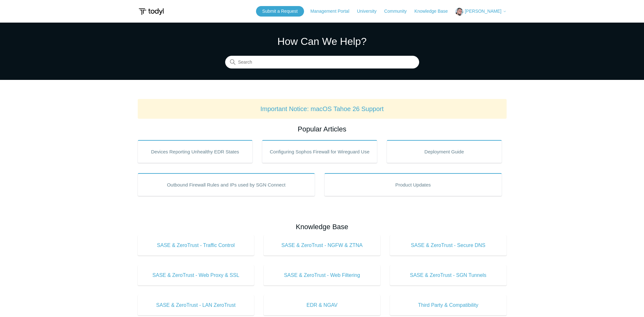 The width and height of the screenshot is (644, 317). I want to click on a: EDR & NGAV, so click(322, 305).